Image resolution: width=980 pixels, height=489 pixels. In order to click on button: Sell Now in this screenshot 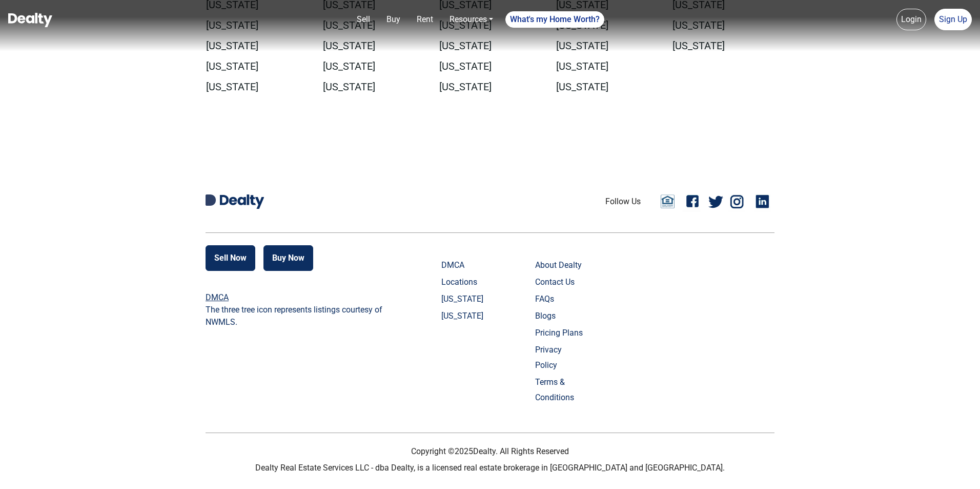, I will do `click(230, 258)`.